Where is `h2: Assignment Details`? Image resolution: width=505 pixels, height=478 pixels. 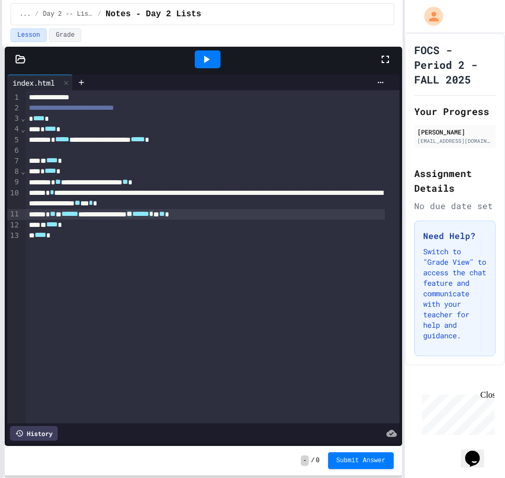 h2: Assignment Details is located at coordinates (454, 181).